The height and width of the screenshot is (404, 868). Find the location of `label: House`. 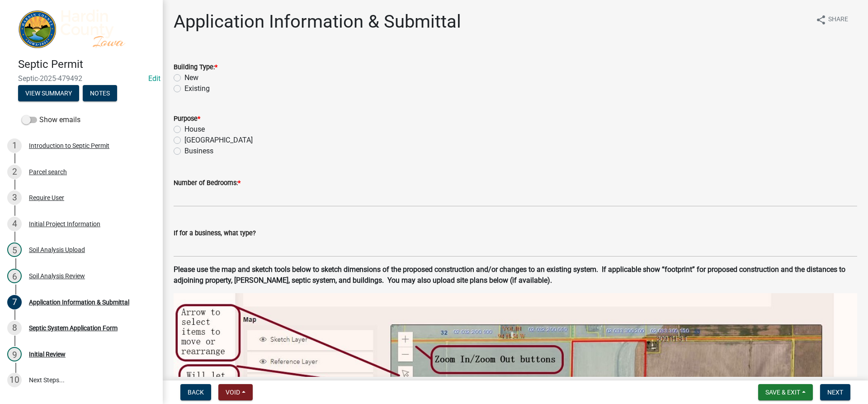

label: House is located at coordinates (194, 129).